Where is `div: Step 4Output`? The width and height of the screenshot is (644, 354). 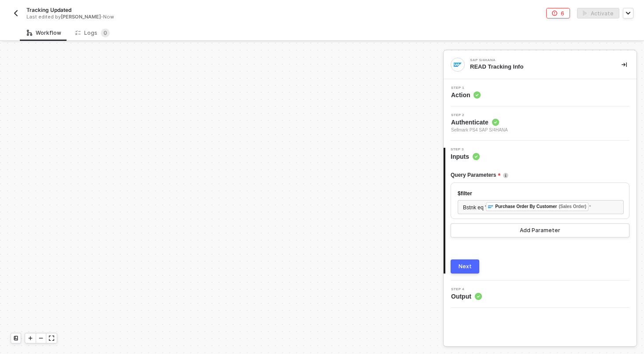
div: Step 4Output is located at coordinates (540, 294).